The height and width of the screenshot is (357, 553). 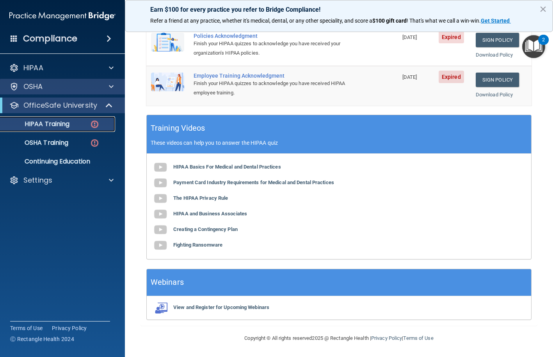 I want to click on p: Continuing Education, so click(x=58, y=161).